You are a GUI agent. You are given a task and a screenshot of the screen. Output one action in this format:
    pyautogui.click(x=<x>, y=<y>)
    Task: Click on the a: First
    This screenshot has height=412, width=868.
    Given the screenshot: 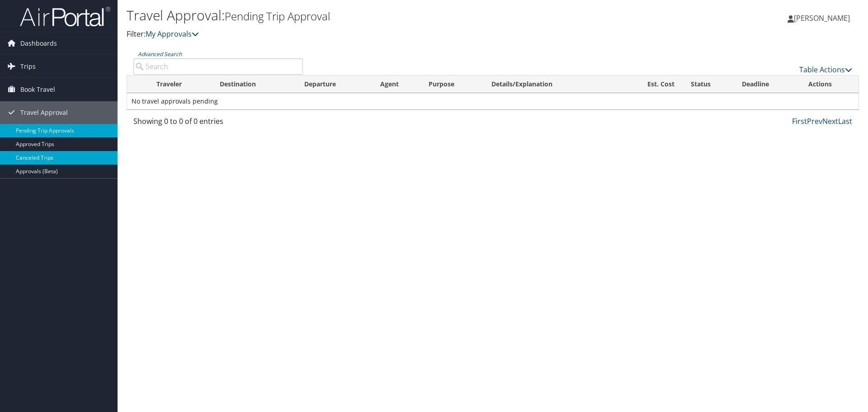 What is the action you would take?
    pyautogui.click(x=800, y=121)
    